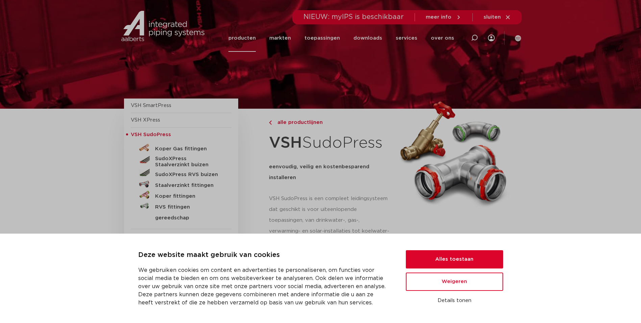  What do you see at coordinates (151, 134) in the screenshot?
I see `span: VSH SudoPress` at bounding box center [151, 134].